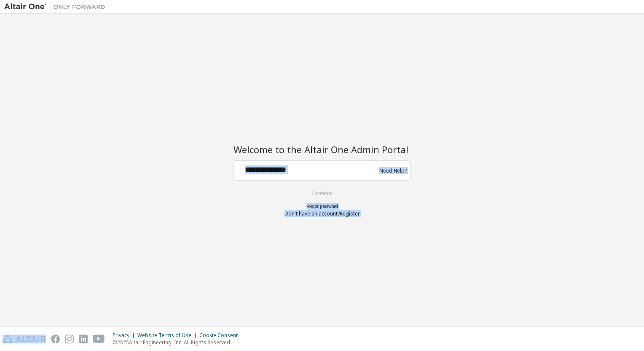  What do you see at coordinates (83, 339) in the screenshot?
I see `img: linkedin.svg` at bounding box center [83, 339].